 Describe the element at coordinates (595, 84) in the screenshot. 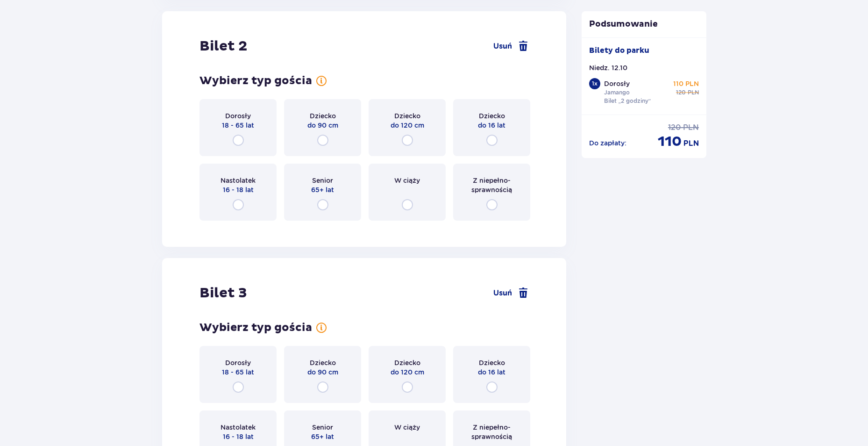

I see `div: 1 x` at that location.